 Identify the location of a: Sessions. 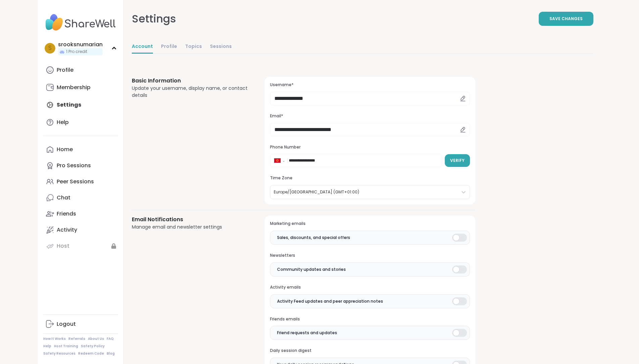
(221, 47).